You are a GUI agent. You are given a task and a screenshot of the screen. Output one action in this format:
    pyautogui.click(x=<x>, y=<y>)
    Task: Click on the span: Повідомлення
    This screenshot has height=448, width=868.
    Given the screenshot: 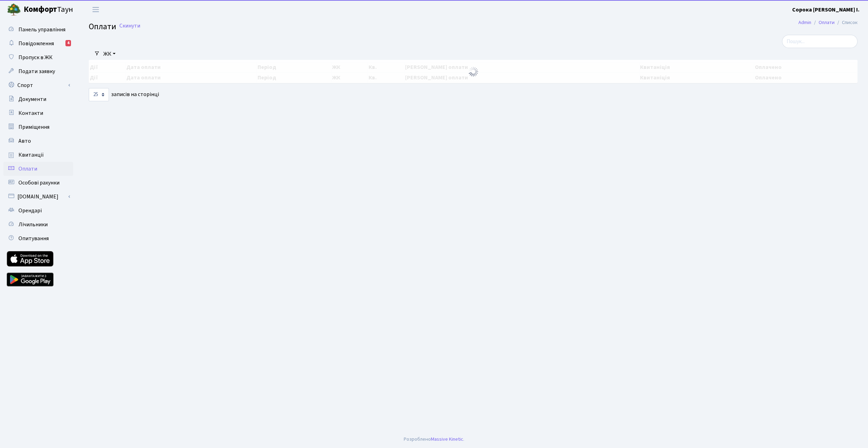 What is the action you would take?
    pyautogui.click(x=36, y=44)
    